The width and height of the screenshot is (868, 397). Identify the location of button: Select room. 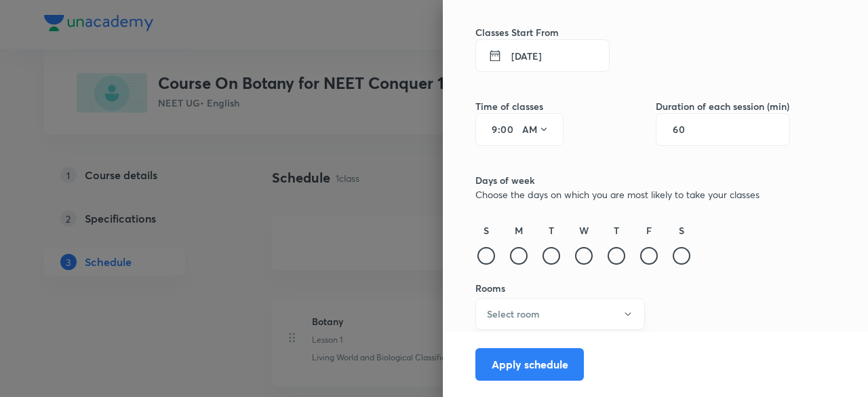
(560, 314).